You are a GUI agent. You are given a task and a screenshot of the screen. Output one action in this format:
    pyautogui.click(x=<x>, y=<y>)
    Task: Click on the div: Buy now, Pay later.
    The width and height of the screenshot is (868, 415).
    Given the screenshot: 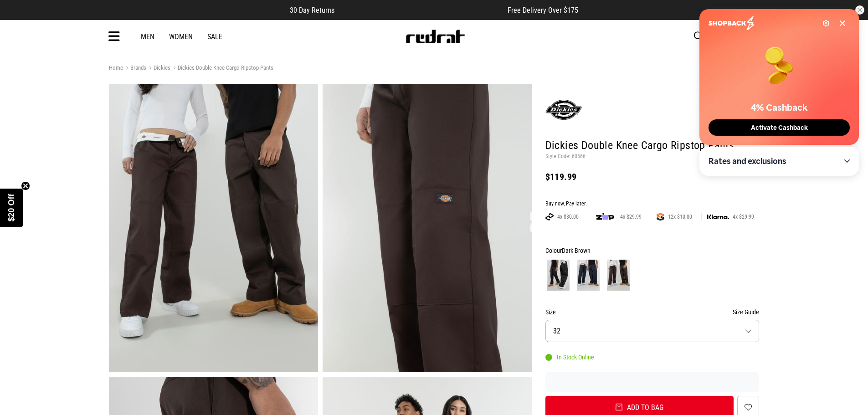 What is the action you would take?
    pyautogui.click(x=653, y=205)
    